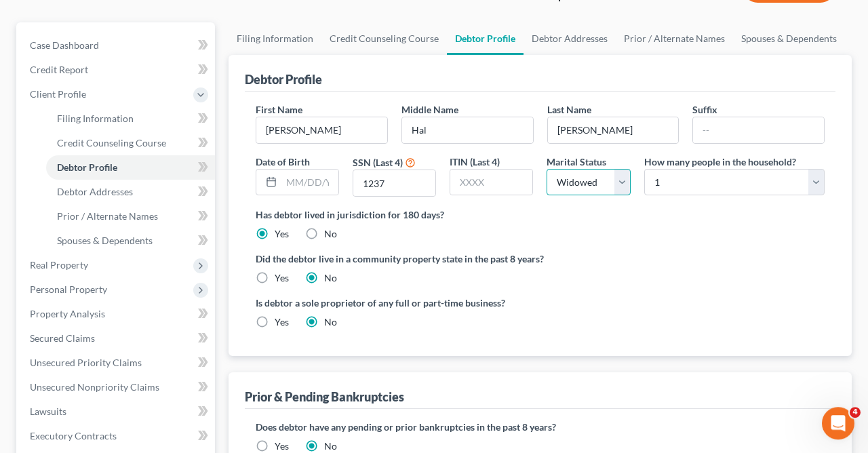 The image size is (868, 453). I want to click on label: ITIN (Last 4), so click(475, 161).